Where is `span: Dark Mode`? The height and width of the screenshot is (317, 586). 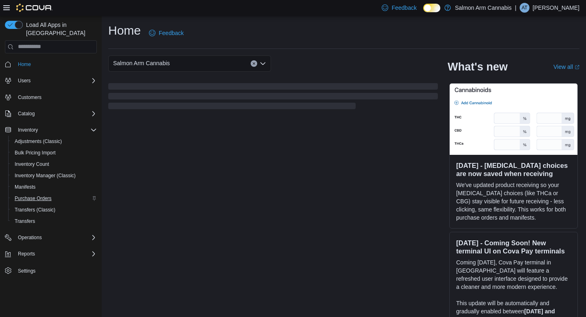 span: Dark Mode is located at coordinates (423, 12).